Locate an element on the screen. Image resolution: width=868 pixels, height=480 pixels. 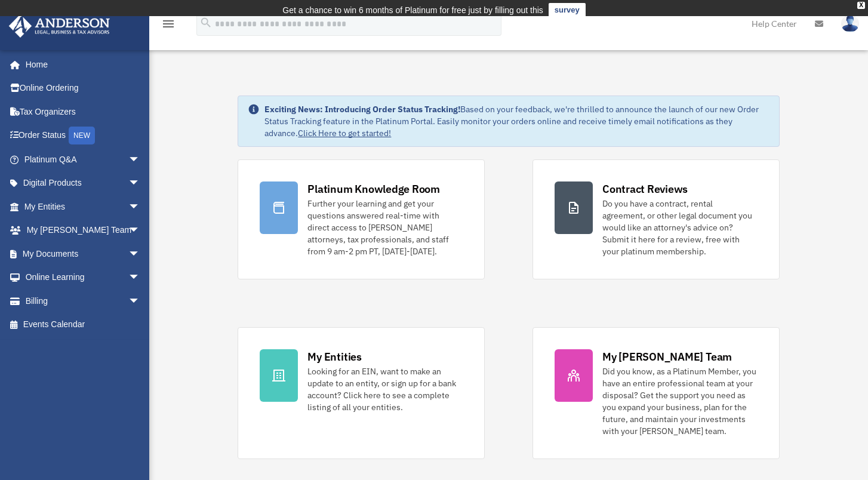
div: close is located at coordinates (861, 5).